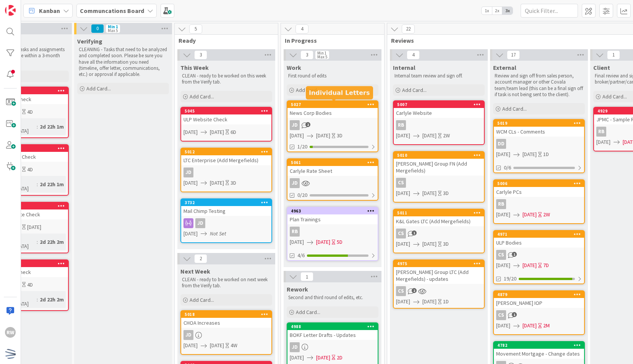 The width and height of the screenshot is (633, 364). What do you see at coordinates (302, 195) in the screenshot?
I see `span: 0/20` at bounding box center [302, 195].